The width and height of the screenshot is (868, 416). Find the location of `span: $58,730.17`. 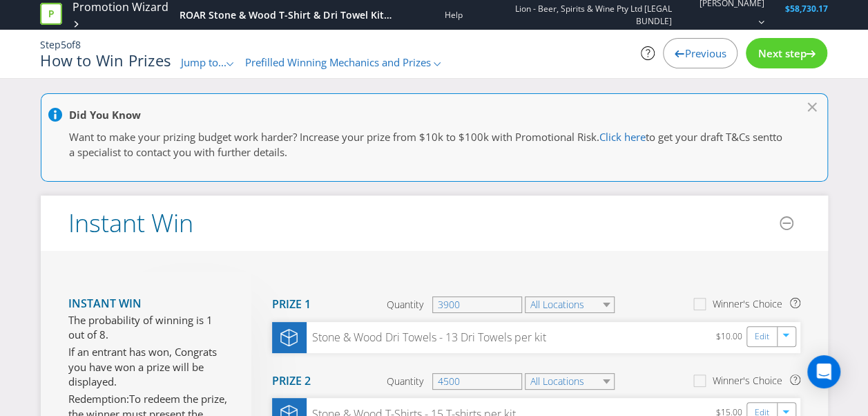

span: $58,730.17 is located at coordinates (806, 9).